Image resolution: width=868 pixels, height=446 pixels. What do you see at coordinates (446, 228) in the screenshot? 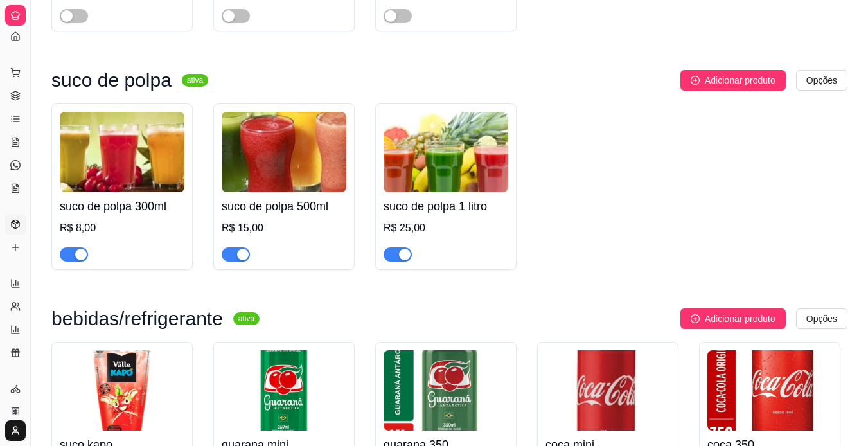
I see `div: R$ 25,00` at bounding box center [446, 228].